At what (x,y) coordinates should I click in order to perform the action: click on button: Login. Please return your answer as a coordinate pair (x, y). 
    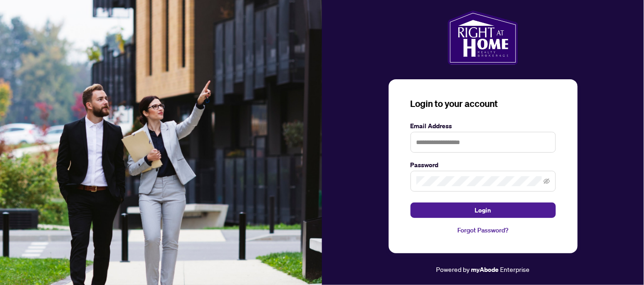
    Looking at the image, I should click on (483, 210).